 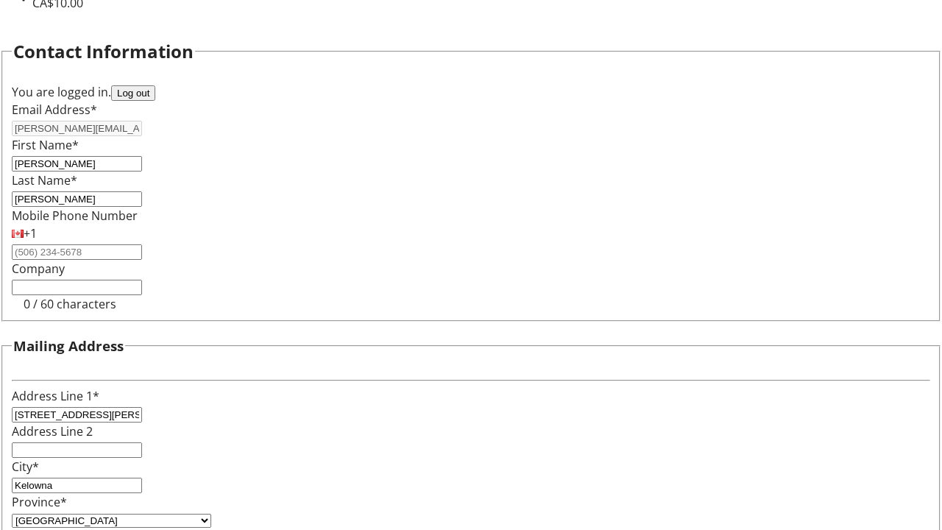 What do you see at coordinates (54, 110) in the screenshot?
I see `label: Email Address*` at bounding box center [54, 110].